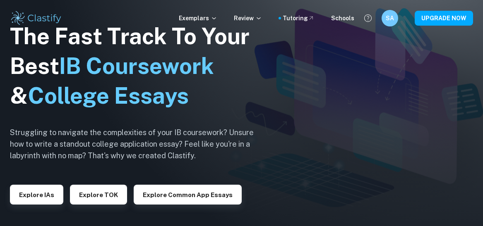  Describe the element at coordinates (443, 18) in the screenshot. I see `button: UPGRADE NOW` at that location.